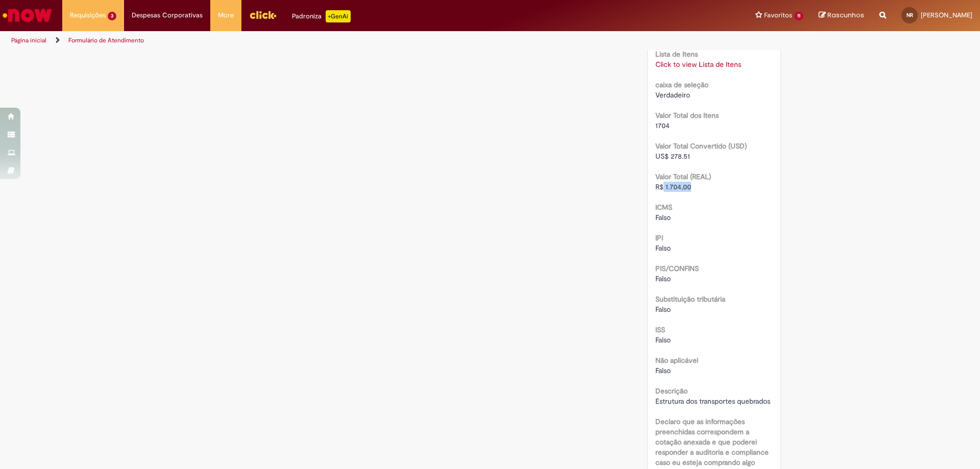 Image resolution: width=980 pixels, height=469 pixels. What do you see at coordinates (690, 300) in the screenshot?
I see `b: Substituição tributária` at bounding box center [690, 300].